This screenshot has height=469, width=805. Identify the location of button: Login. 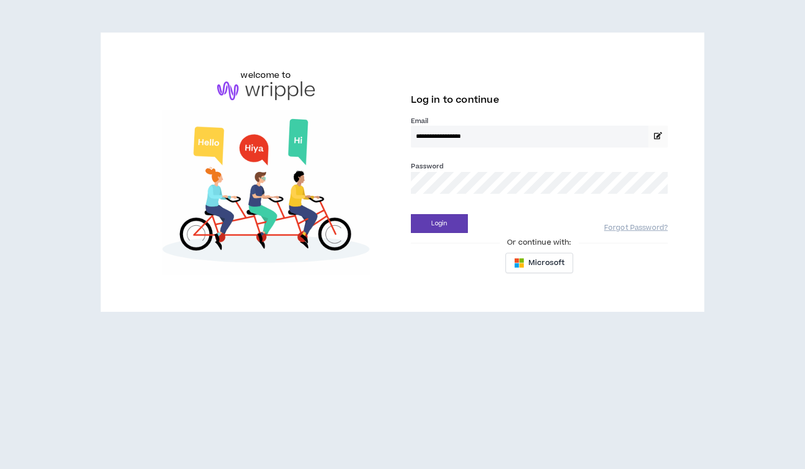
(439, 223).